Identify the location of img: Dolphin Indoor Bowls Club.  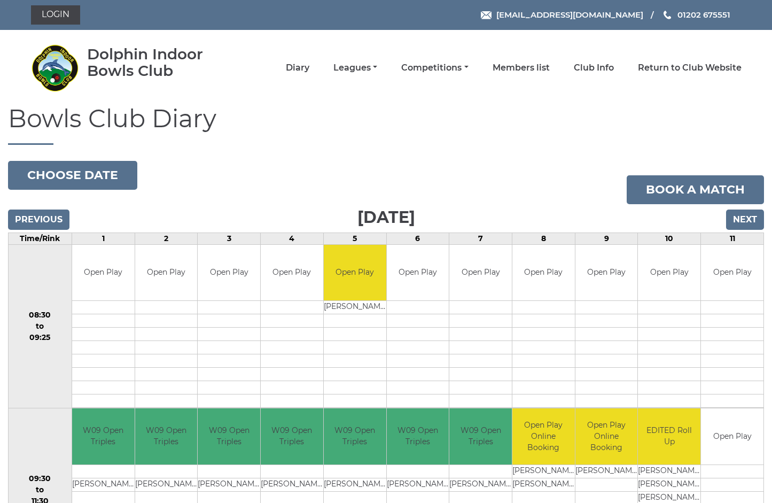
(55, 68).